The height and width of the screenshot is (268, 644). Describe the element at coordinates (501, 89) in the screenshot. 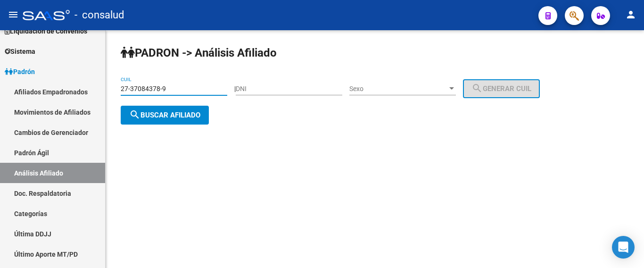

I see `button: Generar CUIL` at that location.